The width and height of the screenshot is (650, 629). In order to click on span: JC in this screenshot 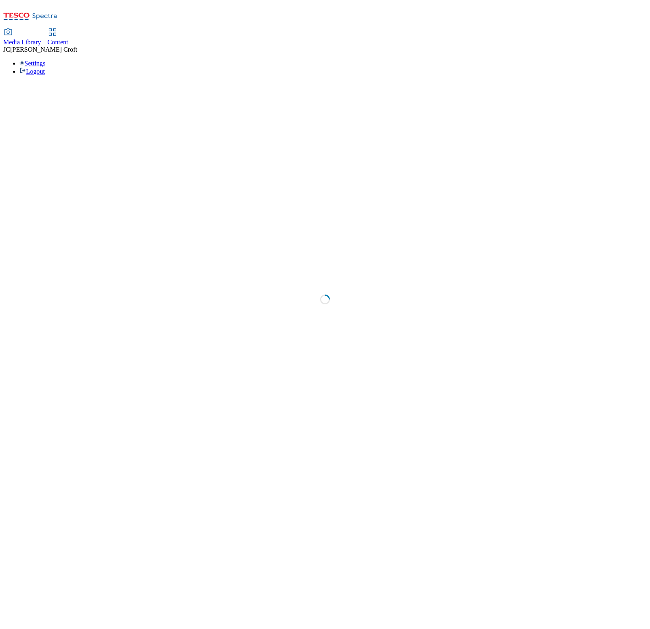, I will do `click(7, 49)`.